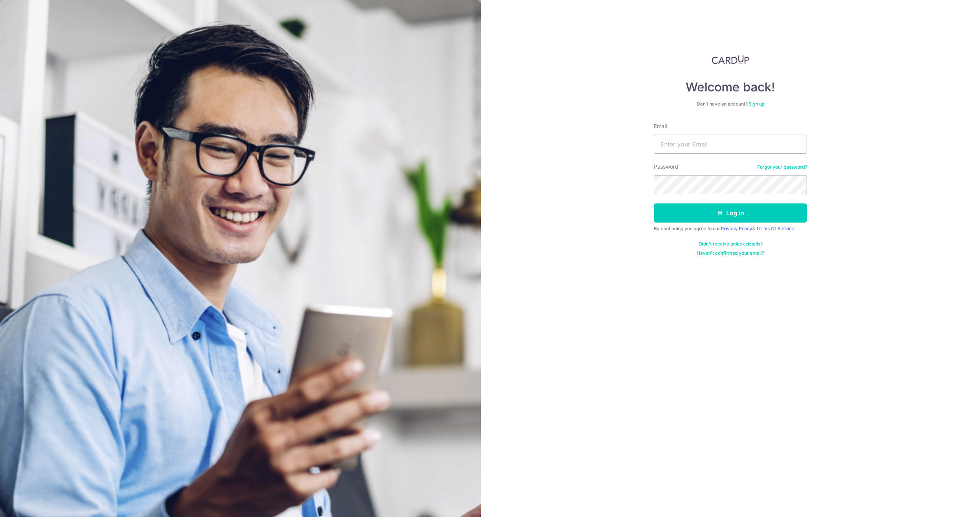  I want to click on div: By continuing you agree to our &, so click(730, 229).